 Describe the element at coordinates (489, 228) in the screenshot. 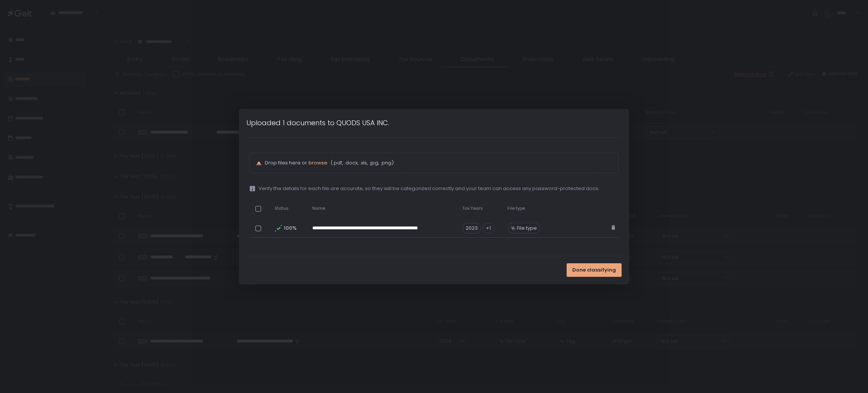

I see `span: +1` at that location.